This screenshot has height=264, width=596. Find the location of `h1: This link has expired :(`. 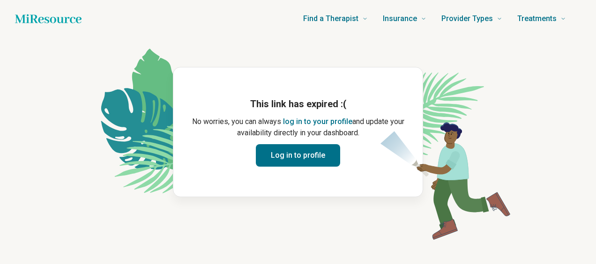

h1: This link has expired :( is located at coordinates (298, 104).